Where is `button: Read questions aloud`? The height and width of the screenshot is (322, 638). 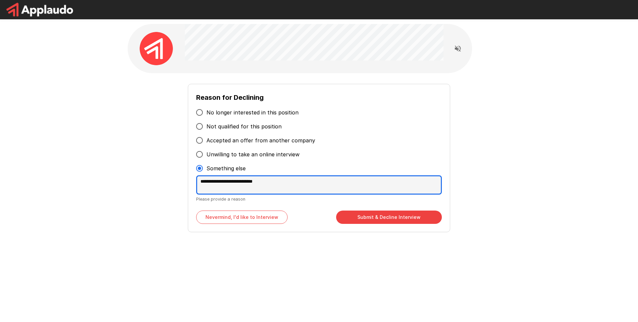
button: Read questions aloud is located at coordinates (458, 49).